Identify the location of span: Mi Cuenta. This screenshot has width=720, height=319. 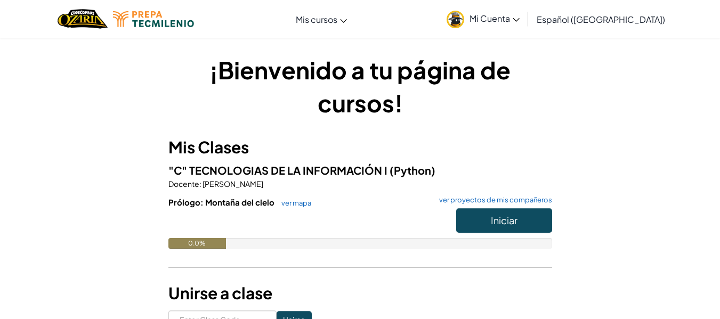
(495, 18).